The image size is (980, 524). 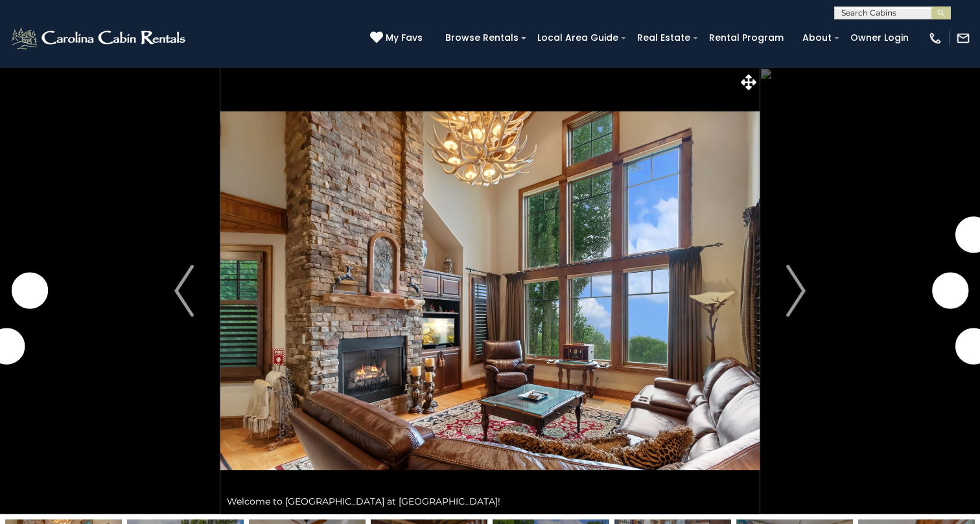 What do you see at coordinates (398, 39) in the screenshot?
I see `a: My Favs` at bounding box center [398, 39].